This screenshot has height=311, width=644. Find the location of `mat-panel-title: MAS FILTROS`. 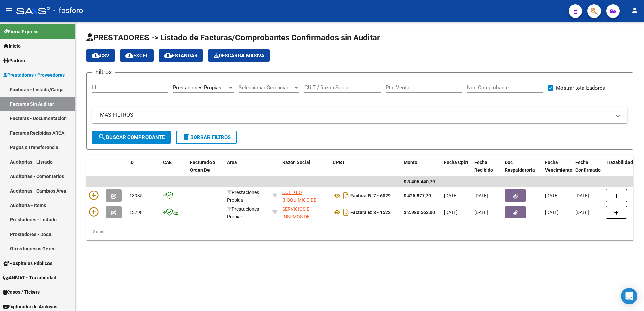

mat-panel-title: MAS FILTROS is located at coordinates (356, 115).